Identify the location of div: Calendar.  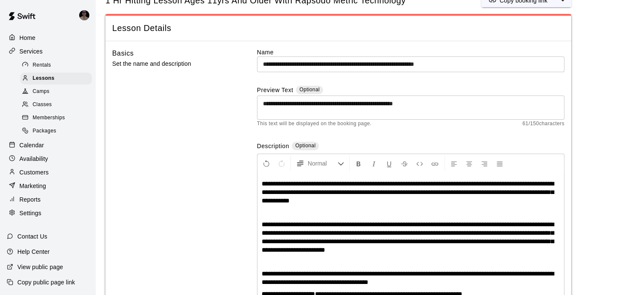
(48, 145).